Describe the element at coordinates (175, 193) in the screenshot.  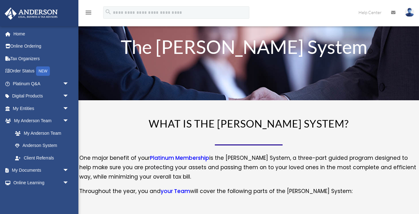
I see `a: your Team` at that location.